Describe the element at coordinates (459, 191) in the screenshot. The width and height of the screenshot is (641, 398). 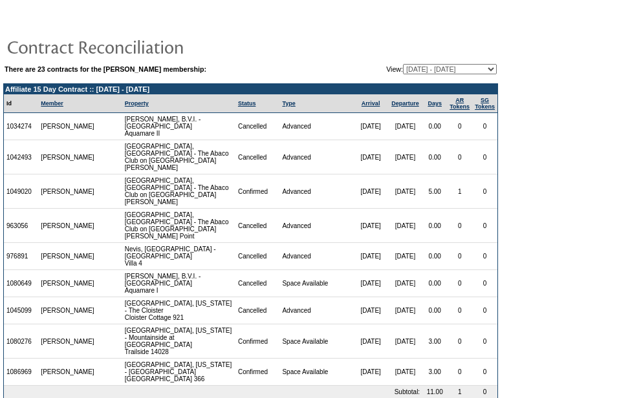
I see `td: 1` at that location.